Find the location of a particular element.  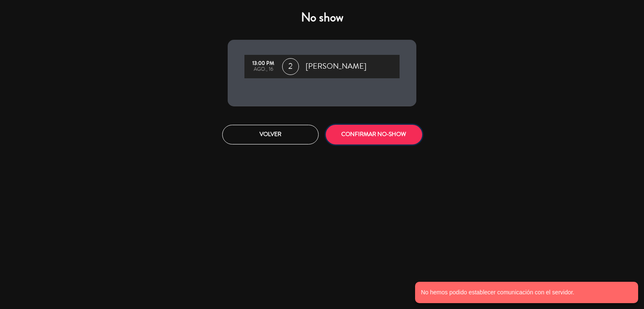

button: Volver is located at coordinates (271, 134).